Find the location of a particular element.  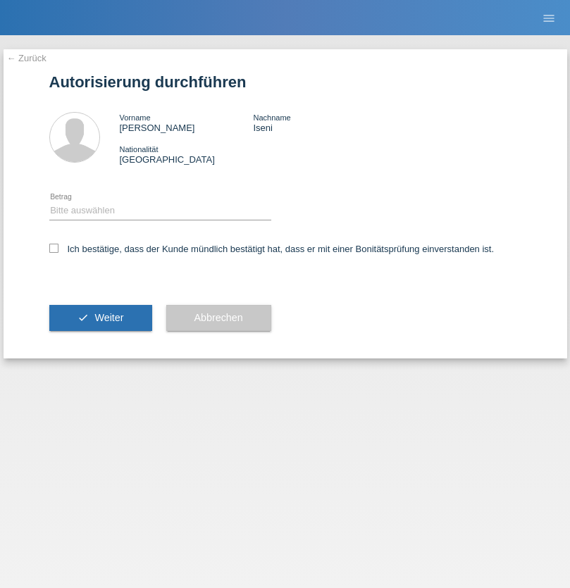

a: ← Zurück is located at coordinates (27, 58).